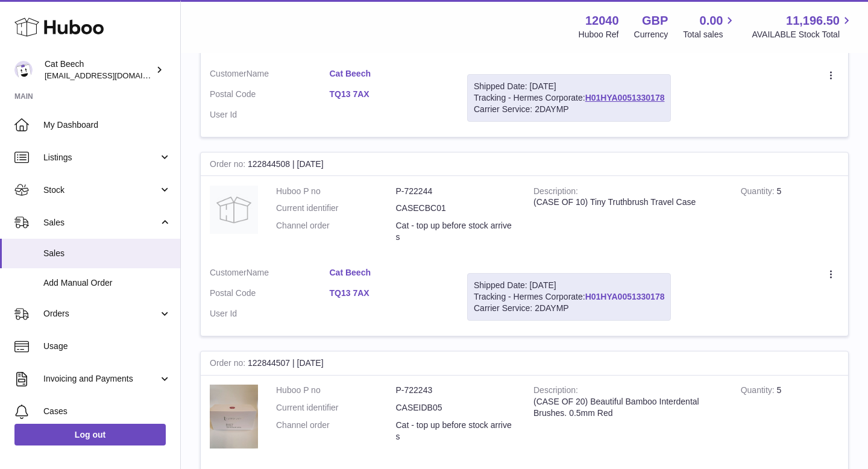 The image size is (868, 469). What do you see at coordinates (456, 390) in the screenshot?
I see `dd: P-722243` at bounding box center [456, 390].